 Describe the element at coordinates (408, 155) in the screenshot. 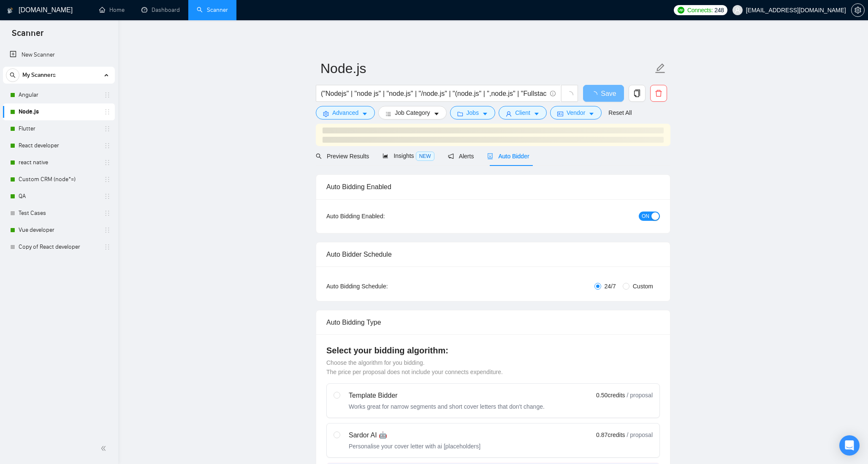

I see `span: Insights` at that location.